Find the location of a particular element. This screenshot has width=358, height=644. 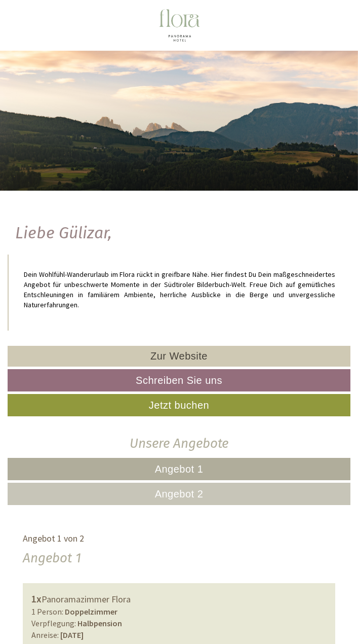

small: Anreise: is located at coordinates (45, 634).